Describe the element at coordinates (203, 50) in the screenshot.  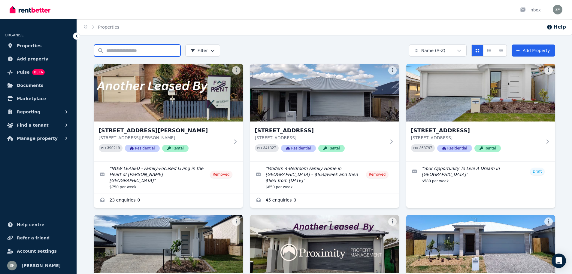
I see `button: Filter` at that location.